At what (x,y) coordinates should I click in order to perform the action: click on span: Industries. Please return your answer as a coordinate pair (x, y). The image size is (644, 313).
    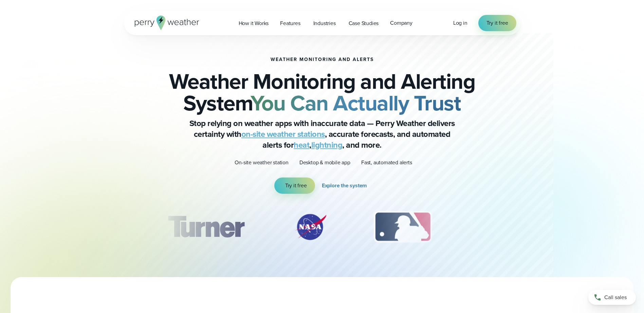
    Looking at the image, I should click on (324, 23).